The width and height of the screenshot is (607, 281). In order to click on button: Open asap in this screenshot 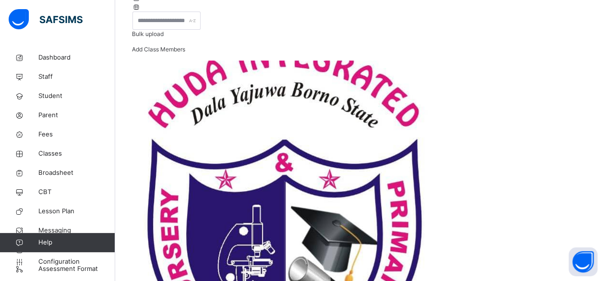, I will do `click(583, 262)`.